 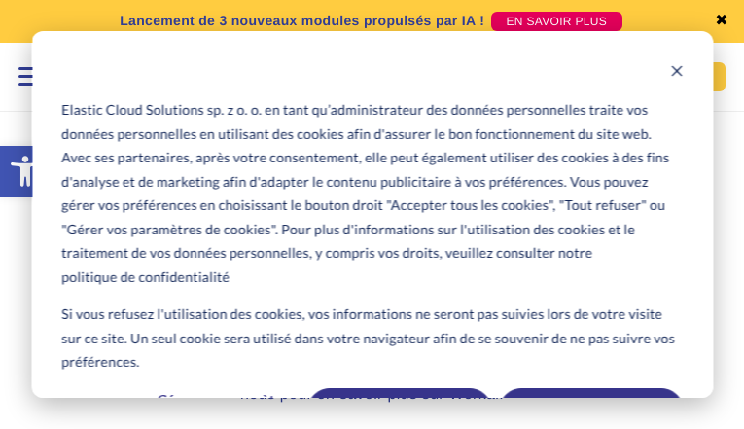 I want to click on p: Si vous refusez l'utilisation des cookies, vos informations ne seront pas suivies lors de votre v..., so click(x=371, y=338).